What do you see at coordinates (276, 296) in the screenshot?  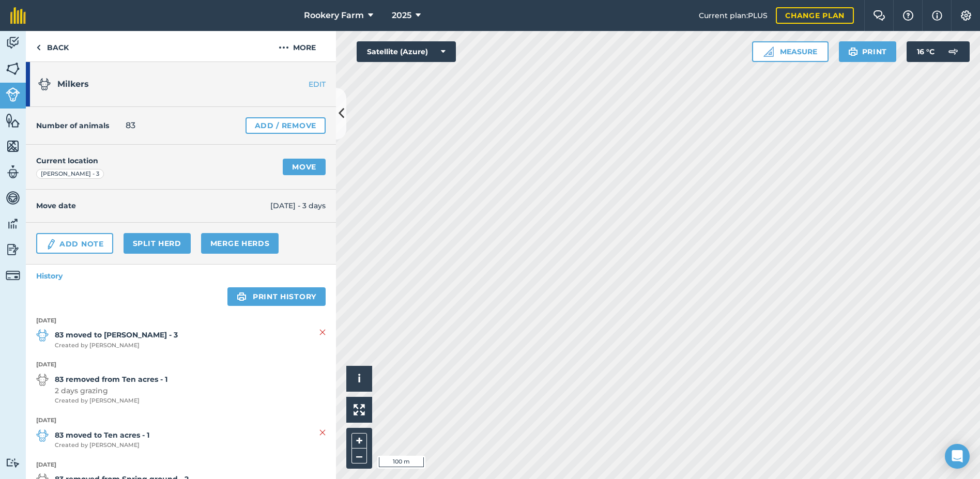 I see `a: Print history` at bounding box center [276, 296].